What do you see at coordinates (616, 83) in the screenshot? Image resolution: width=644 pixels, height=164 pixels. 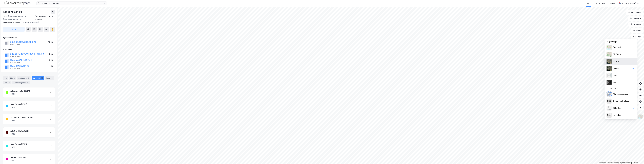 I see `div: Mørkt` at bounding box center [616, 83].